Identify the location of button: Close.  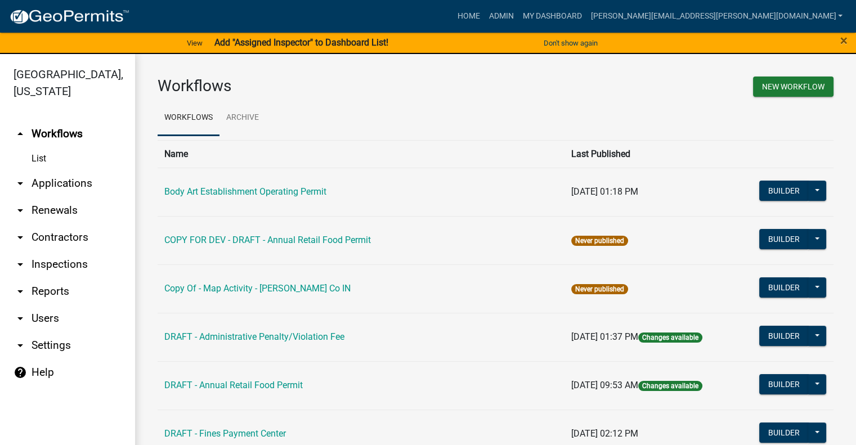
(844, 41).